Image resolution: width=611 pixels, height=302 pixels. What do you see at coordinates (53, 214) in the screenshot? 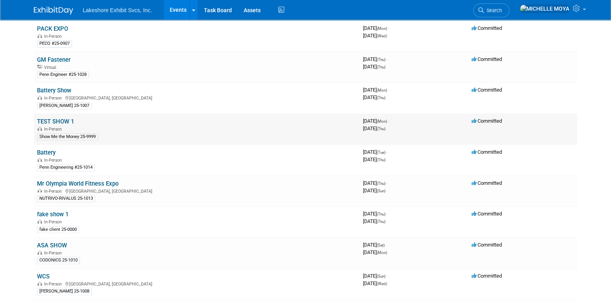
I see `a: fake show 1` at bounding box center [53, 214].